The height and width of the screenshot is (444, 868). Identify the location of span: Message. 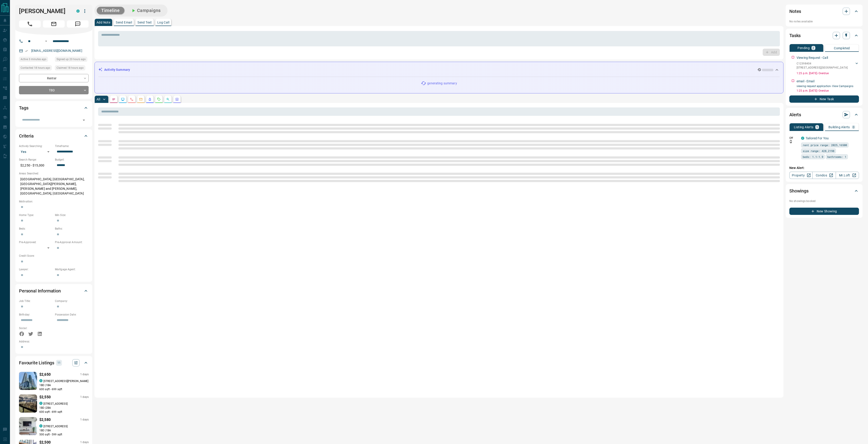
(78, 24).